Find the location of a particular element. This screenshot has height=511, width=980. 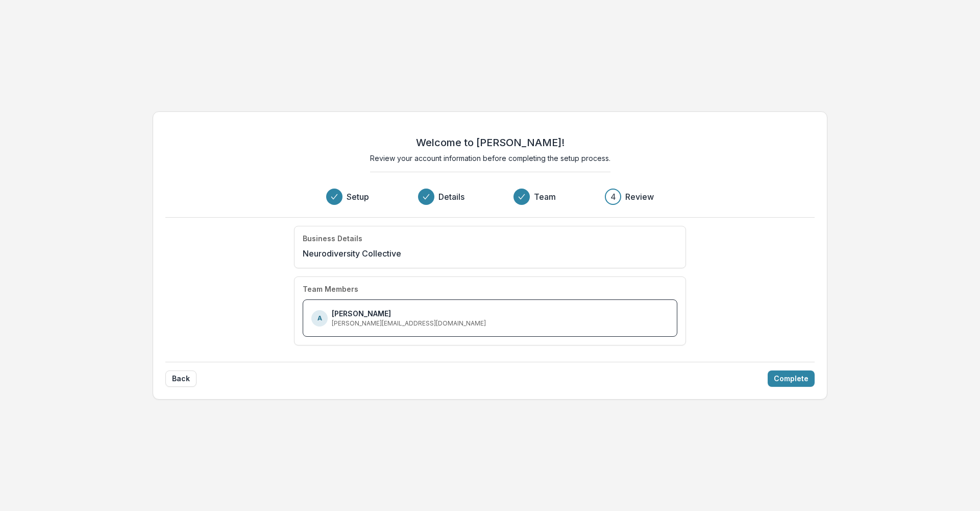

p: Review your account information before completing the setup process. is located at coordinates (490, 158).